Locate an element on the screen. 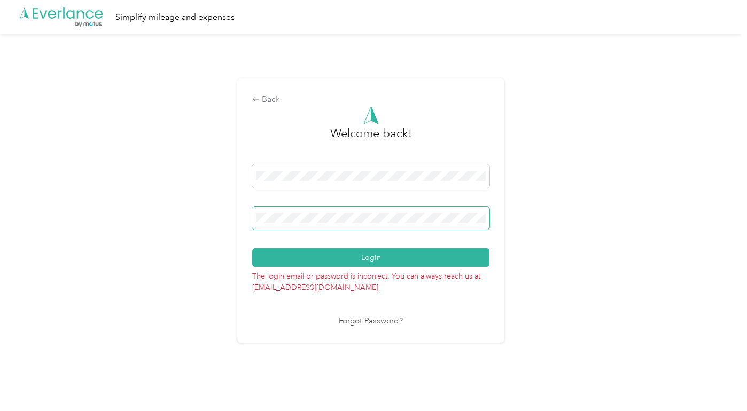 The image size is (747, 411). div: Simplify mileage and expenses is located at coordinates (175, 17).